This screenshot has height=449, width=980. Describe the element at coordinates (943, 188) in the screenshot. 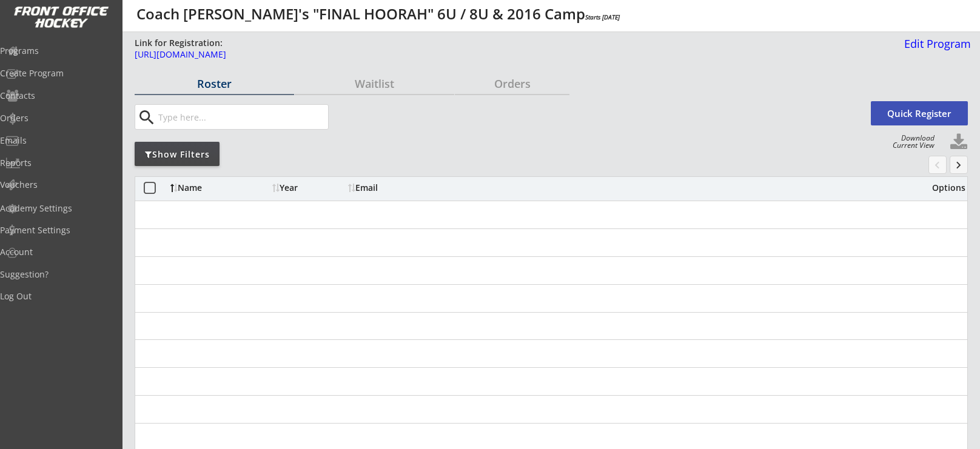

I see `div: Options` at that location.